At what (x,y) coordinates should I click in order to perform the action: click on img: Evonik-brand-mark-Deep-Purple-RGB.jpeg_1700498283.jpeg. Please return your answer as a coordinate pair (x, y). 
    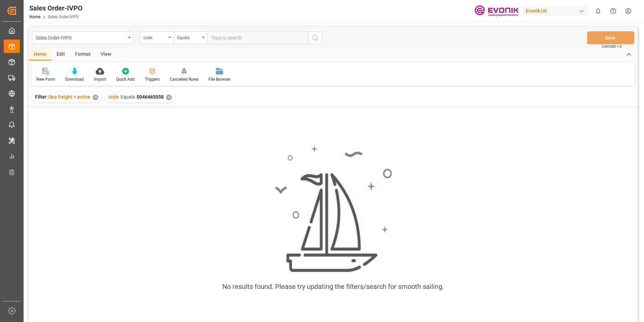
    Looking at the image, I should click on (497, 11).